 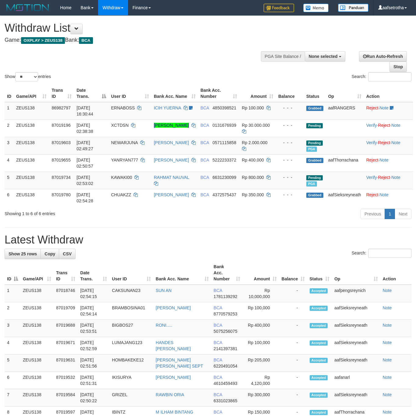 I want to click on td: Rp 205,000, so click(x=261, y=363).